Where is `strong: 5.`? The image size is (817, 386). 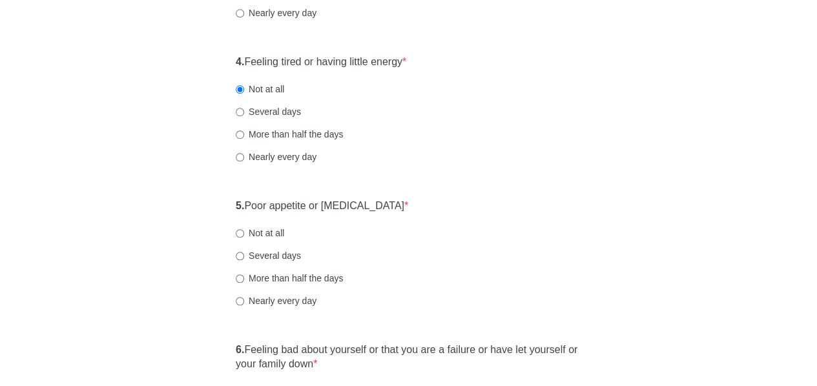
strong: 5. is located at coordinates (240, 205).